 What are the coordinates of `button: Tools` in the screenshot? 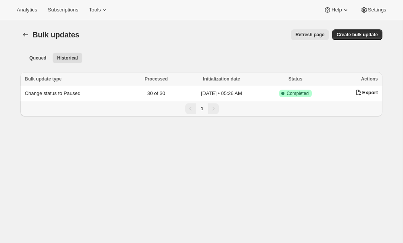 It's located at (98, 10).